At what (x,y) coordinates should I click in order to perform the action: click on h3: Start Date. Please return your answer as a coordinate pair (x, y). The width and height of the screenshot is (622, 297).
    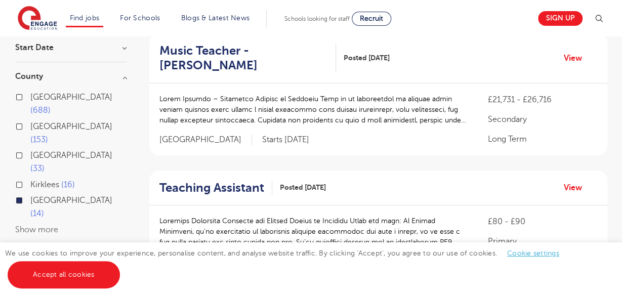
    Looking at the image, I should click on (71, 48).